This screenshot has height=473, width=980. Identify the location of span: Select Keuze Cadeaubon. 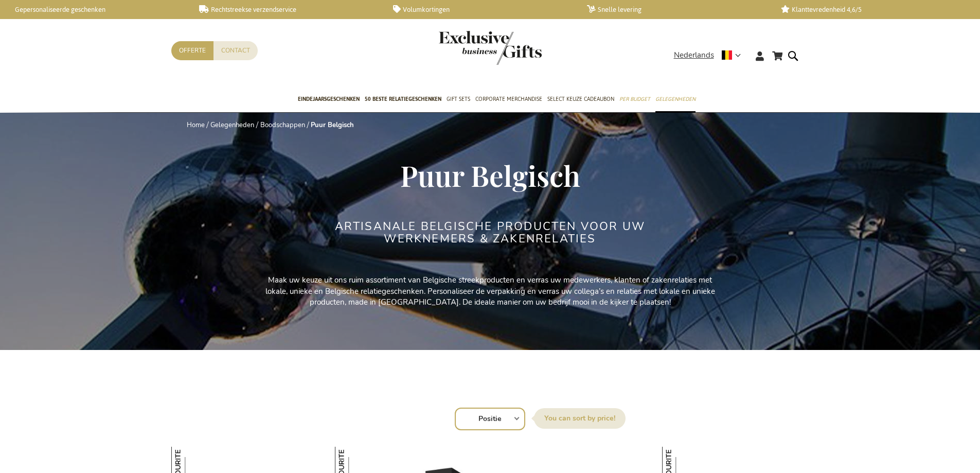
(580, 99).